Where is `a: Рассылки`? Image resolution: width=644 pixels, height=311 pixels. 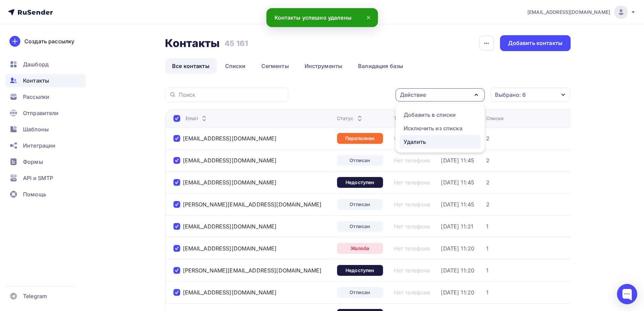 a: Рассылки is located at coordinates (46, 97).